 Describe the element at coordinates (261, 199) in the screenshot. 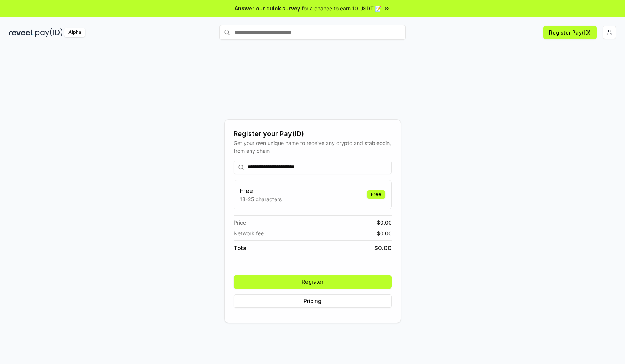

I see `p: 13-25 characters` at that location.